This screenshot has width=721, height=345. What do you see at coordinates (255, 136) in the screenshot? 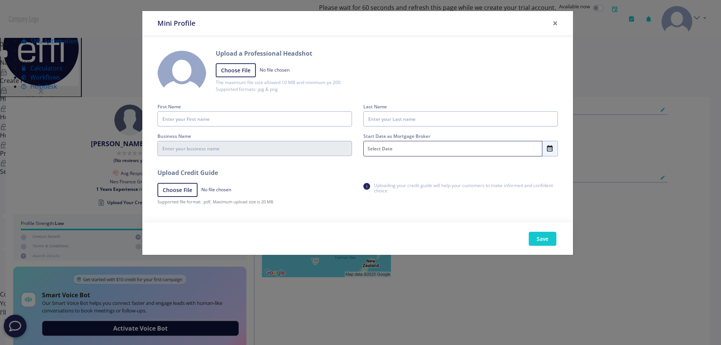
I see `label: Business Name` at bounding box center [255, 136].